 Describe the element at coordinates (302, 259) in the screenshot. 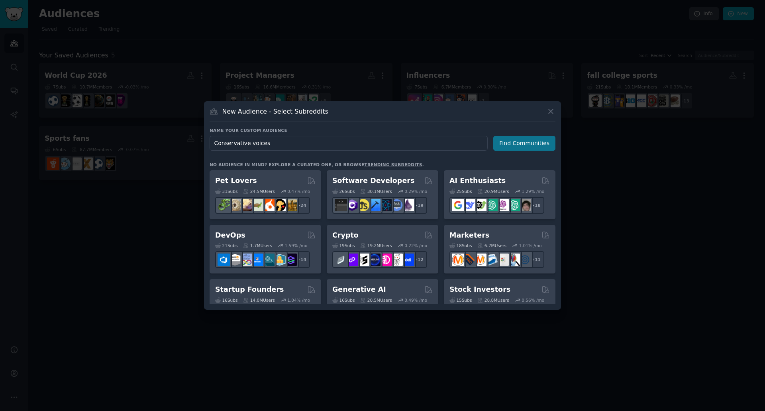

I see `div: + 14` at that location.